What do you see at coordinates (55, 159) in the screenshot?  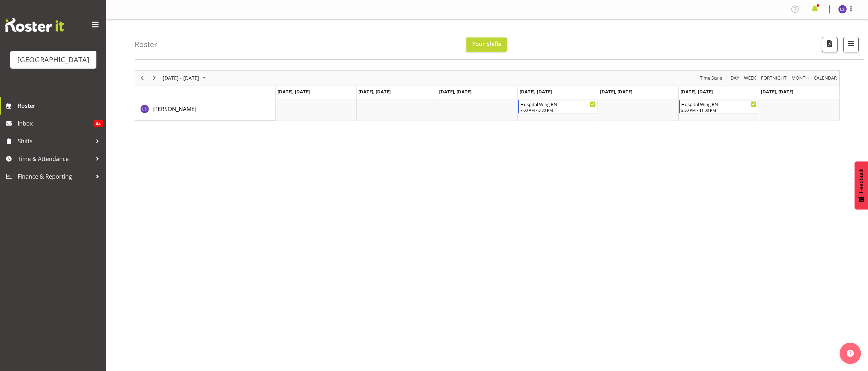 I see `span: Time & Attendance` at bounding box center [55, 159].